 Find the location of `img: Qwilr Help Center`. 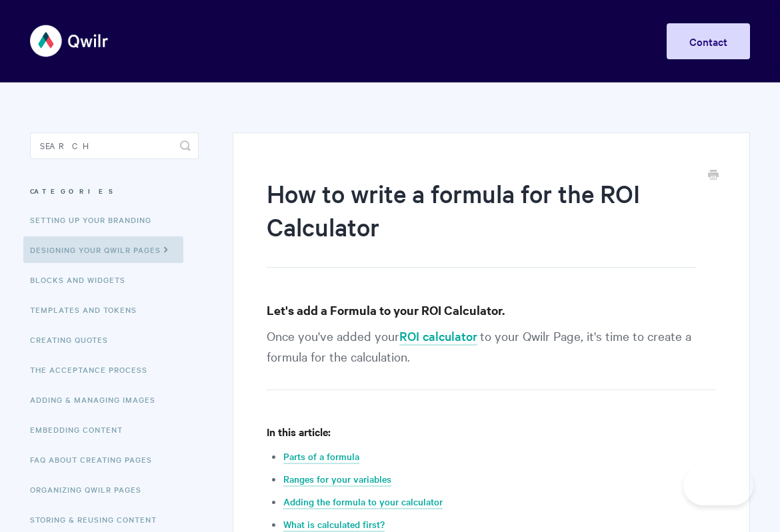

img: Qwilr Help Center is located at coordinates (69, 41).